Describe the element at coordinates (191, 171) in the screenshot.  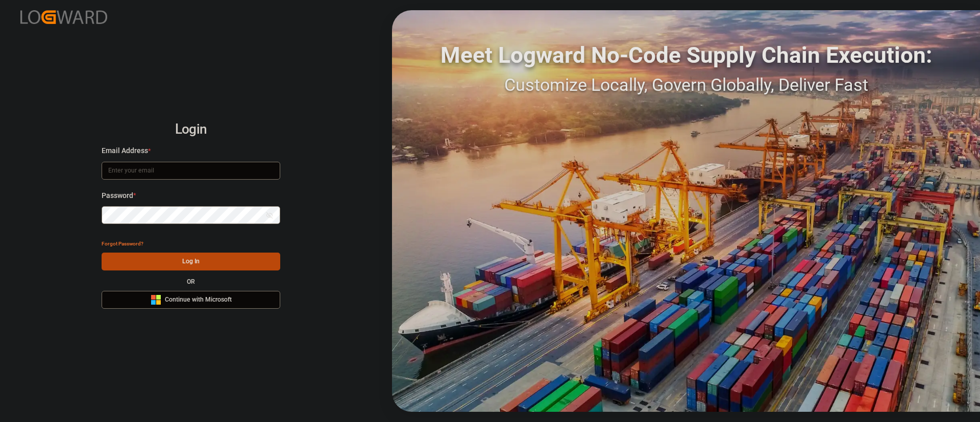
I see `input: Enter your email` at that location.